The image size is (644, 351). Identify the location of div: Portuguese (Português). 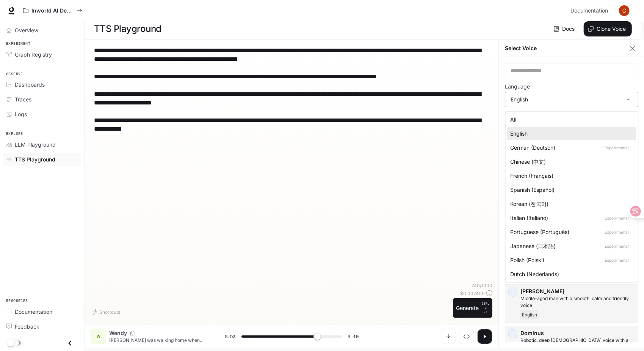
(570, 231).